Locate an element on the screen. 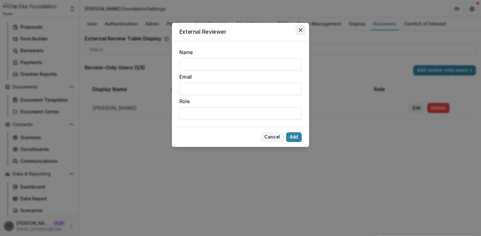 Image resolution: width=481 pixels, height=236 pixels. header: External Reviewer is located at coordinates (240, 32).